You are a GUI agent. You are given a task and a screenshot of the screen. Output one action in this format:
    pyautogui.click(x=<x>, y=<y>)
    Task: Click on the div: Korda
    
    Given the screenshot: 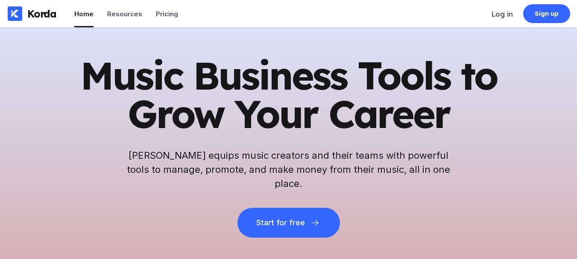 What is the action you would take?
    pyautogui.click(x=42, y=14)
    